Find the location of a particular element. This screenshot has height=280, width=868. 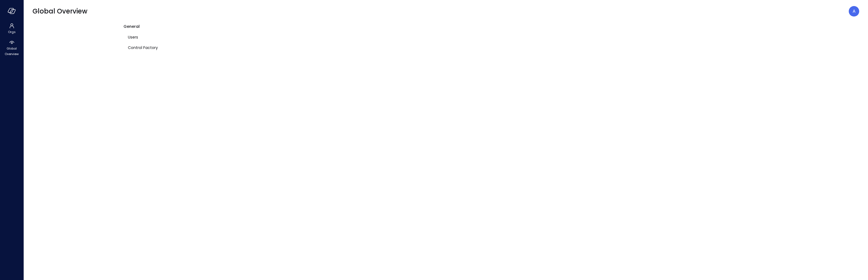

a: Users is located at coordinates (157, 37).